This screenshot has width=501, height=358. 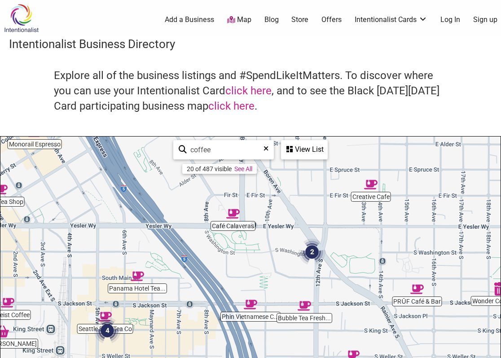 I want to click on div: Café Calaveras, so click(x=233, y=214).